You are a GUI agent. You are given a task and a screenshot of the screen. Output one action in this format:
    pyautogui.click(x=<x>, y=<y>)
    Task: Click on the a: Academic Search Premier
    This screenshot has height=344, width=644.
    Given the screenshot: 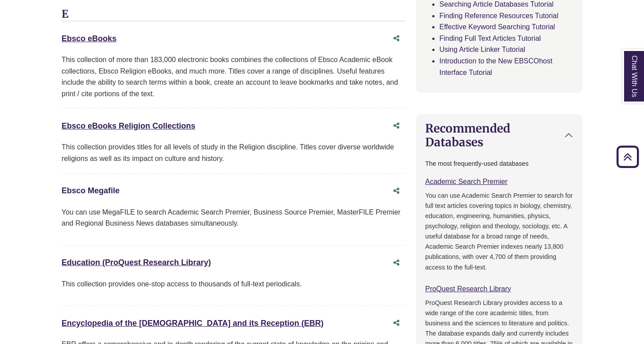 What is the action you would take?
    pyautogui.click(x=467, y=181)
    